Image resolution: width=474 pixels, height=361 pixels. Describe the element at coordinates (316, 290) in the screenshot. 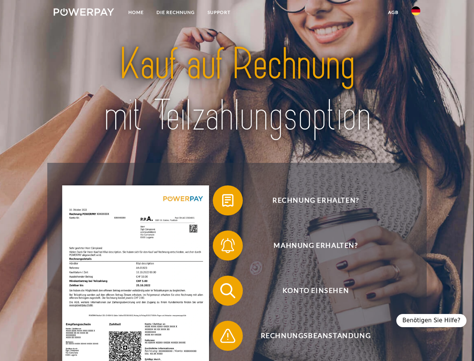

I see `span: Konto einsehen` at that location.